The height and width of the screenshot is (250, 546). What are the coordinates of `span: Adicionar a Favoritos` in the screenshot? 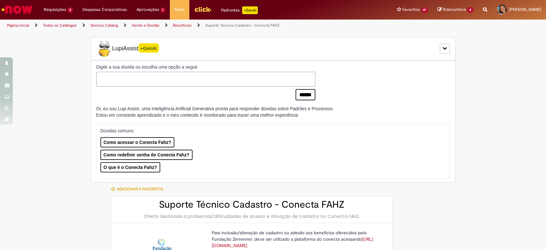 It's located at (140, 189).